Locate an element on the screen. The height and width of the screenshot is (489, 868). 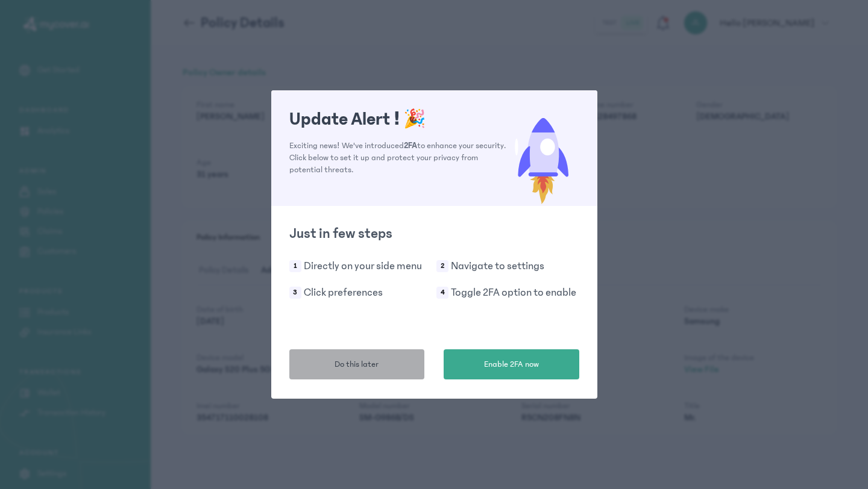
h1: Update Alert ! is located at coordinates (398, 119).